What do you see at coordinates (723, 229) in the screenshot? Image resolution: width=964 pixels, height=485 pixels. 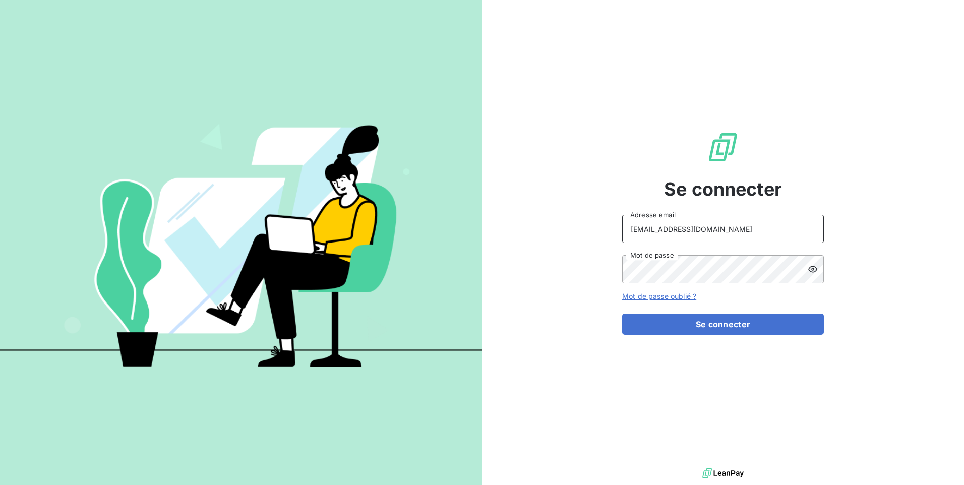 I see `input: placeholder` at bounding box center [723, 229].